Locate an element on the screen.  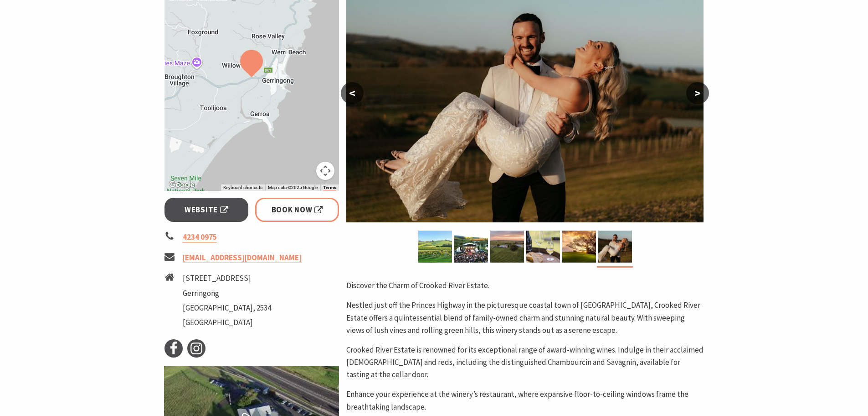
a: Website is located at coordinates (207, 209).